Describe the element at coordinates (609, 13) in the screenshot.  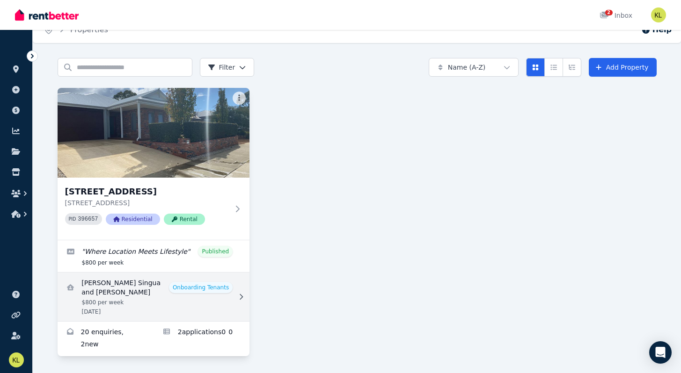
I see `span: 2` at that location.